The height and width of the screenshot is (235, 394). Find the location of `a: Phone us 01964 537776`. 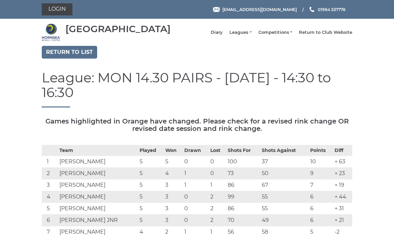

a: Phone us 01964 537776 is located at coordinates (327, 9).